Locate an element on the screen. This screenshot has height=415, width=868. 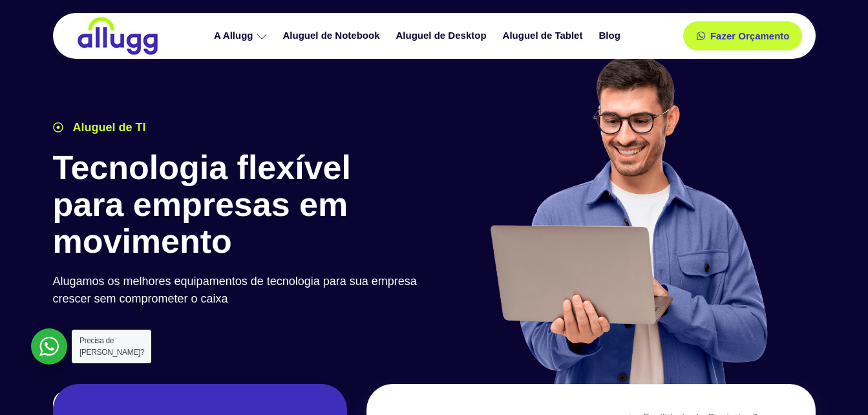
div: Chat Widget is located at coordinates (835, 384).